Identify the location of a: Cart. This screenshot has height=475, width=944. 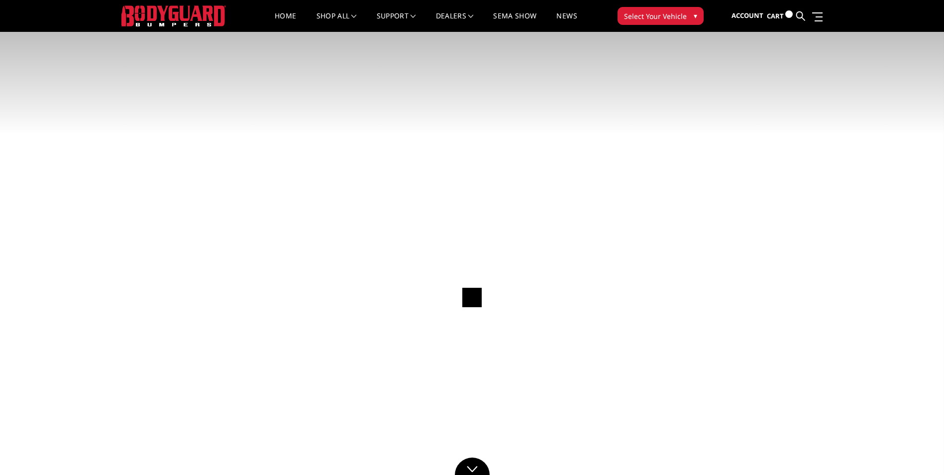
(780, 16).